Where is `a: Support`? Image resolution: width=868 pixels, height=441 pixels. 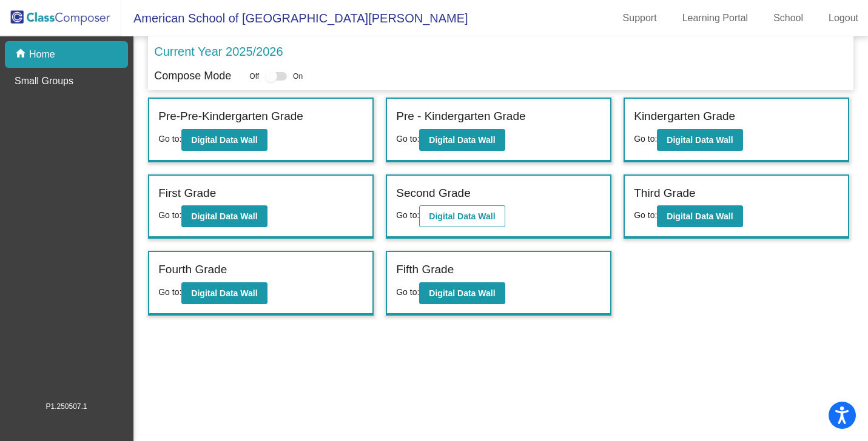 a: Support is located at coordinates (640, 18).